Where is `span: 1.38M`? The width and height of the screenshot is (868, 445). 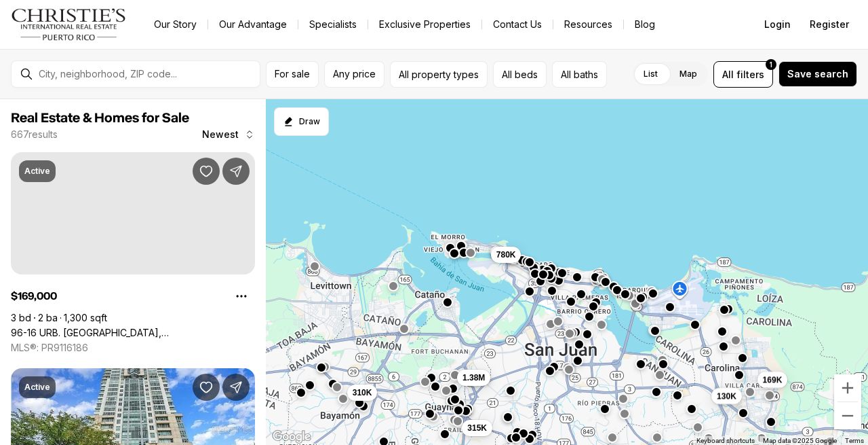 span: 1.38M is located at coordinates (473, 378).